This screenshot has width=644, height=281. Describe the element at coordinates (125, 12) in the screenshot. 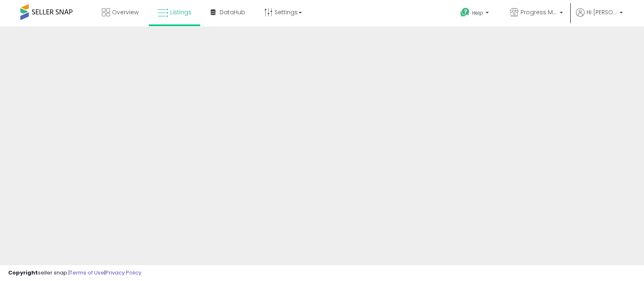

I see `span: Overview` at that location.